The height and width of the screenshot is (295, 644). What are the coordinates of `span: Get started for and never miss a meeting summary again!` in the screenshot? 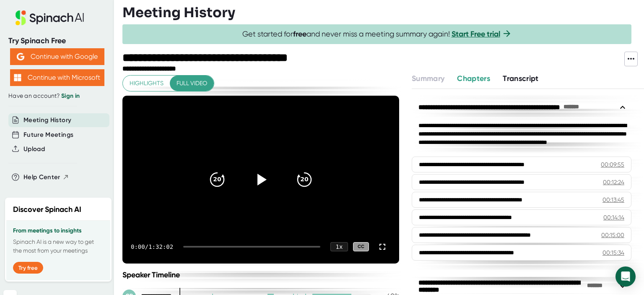 It's located at (377, 34).